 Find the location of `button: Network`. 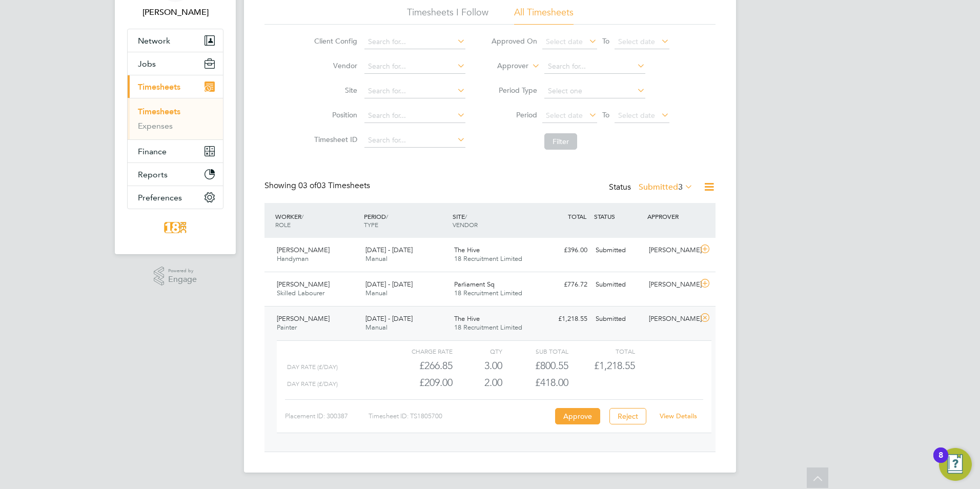

button: Network is located at coordinates (175, 40).